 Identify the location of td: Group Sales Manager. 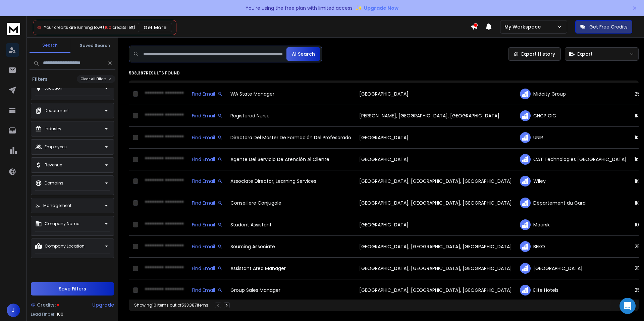
(291, 290).